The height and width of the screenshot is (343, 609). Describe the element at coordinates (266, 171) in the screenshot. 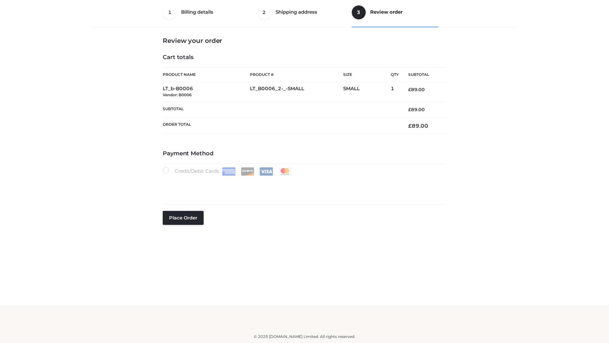

I see `img: Visa` at that location.